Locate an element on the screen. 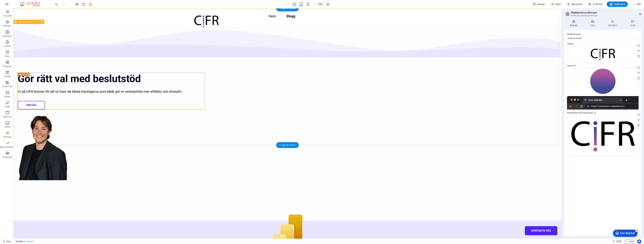 Image resolution: width=644 pixels, height=244 pixels. span: Design is located at coordinates (539, 4).